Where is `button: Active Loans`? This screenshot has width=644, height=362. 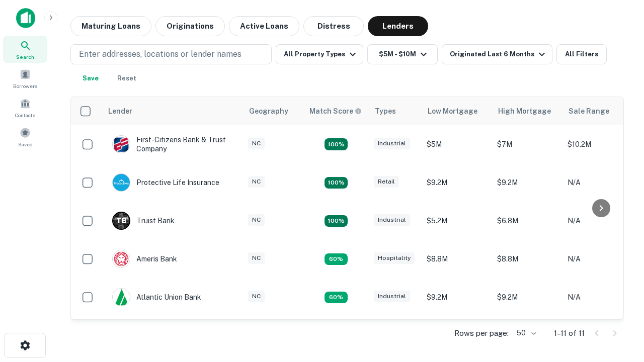 button: Active Loans is located at coordinates (264, 26).